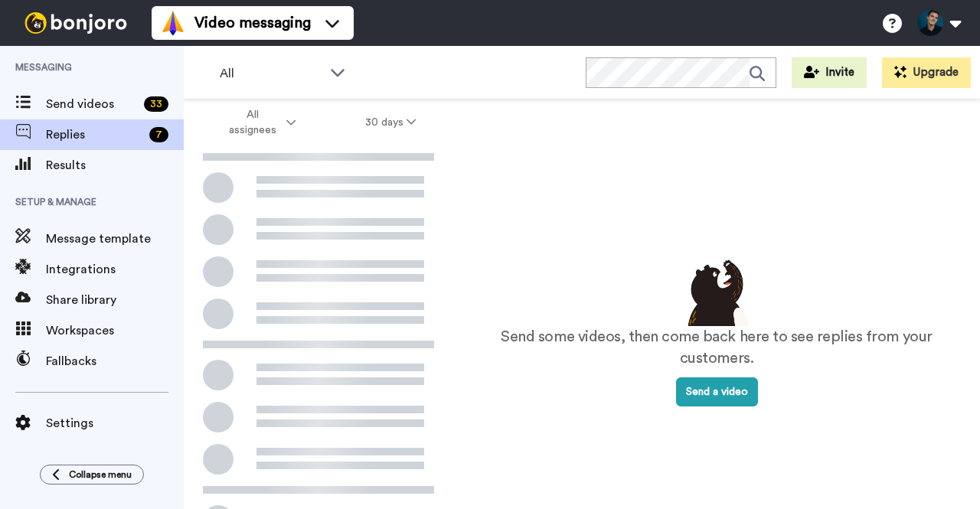 This screenshot has width=980, height=509. I want to click on img: results-emptystates.png, so click(716, 290).